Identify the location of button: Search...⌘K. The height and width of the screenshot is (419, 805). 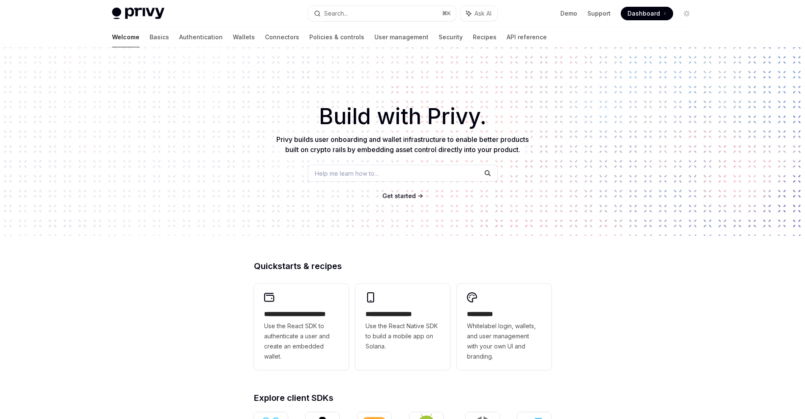
(382, 14).